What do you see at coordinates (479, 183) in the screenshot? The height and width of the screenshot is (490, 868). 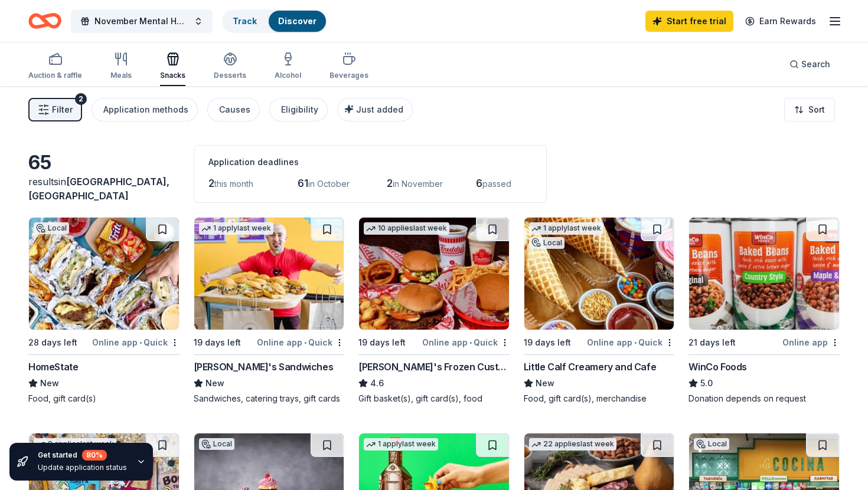 I see `span: 6` at bounding box center [479, 183].